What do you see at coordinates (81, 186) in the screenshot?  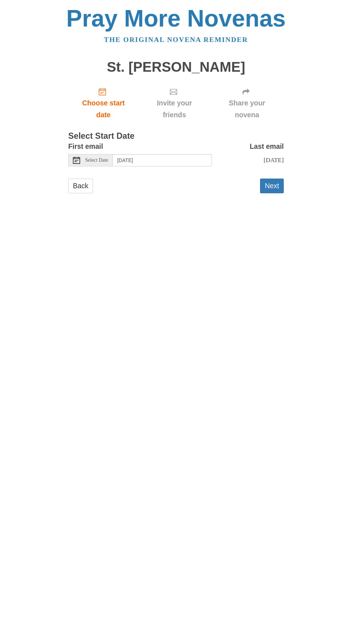 I see `a: Back` at bounding box center [81, 186].